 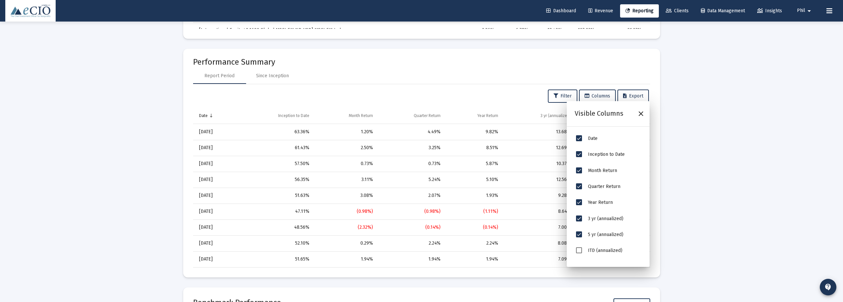 What do you see at coordinates (329, 30) in the screenshot?
I see `td: [International Equity,40,1600,Global,MSCI EM NR USD] MSCI EM Index` at bounding box center [329, 30].